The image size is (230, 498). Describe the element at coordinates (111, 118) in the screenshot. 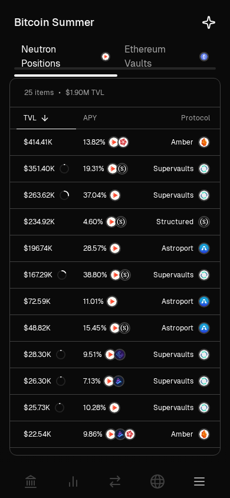

I see `div: APY` at that location.